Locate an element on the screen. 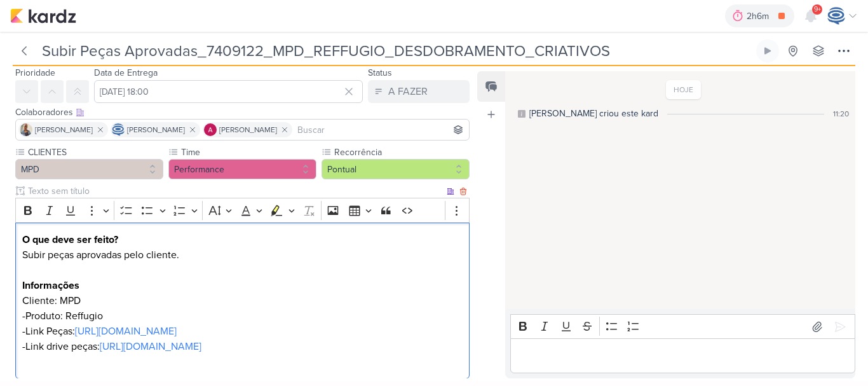  p: Cliente: MPD is located at coordinates (243, 301).